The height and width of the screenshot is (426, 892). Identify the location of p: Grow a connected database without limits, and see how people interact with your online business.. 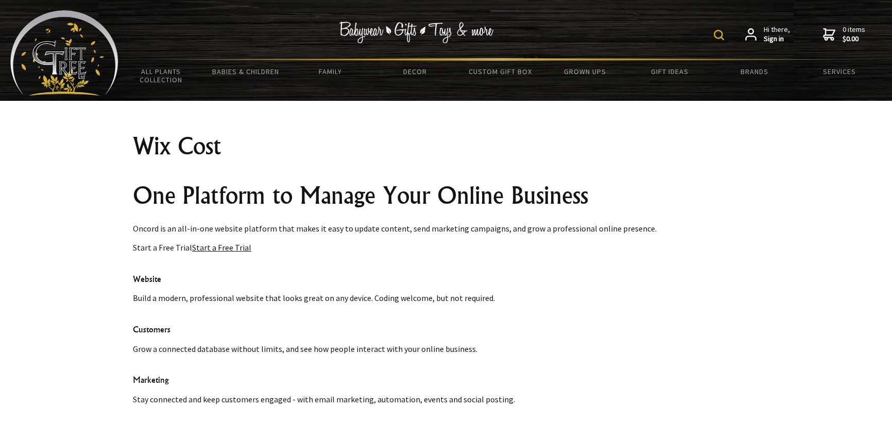
(446, 349).